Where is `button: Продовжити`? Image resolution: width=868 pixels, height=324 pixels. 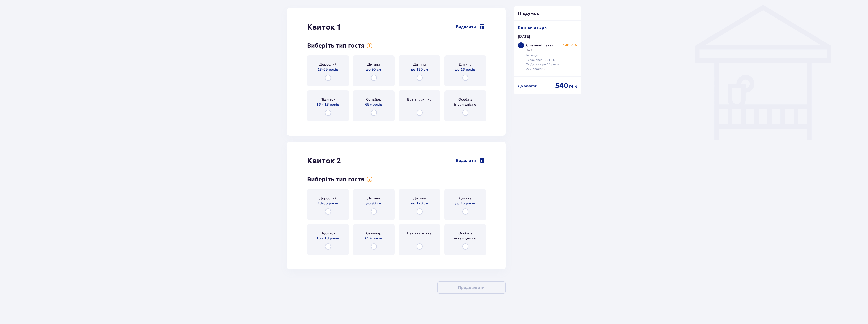
button: Продовжити is located at coordinates (471, 288).